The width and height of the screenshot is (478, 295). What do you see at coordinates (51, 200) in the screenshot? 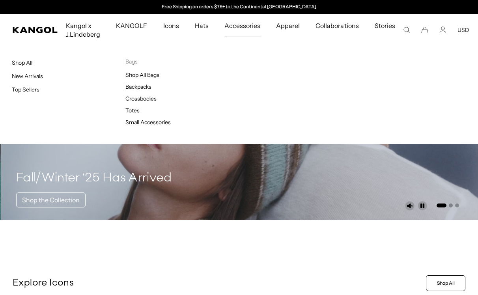
I see `a: Shop the Collection` at bounding box center [51, 200].